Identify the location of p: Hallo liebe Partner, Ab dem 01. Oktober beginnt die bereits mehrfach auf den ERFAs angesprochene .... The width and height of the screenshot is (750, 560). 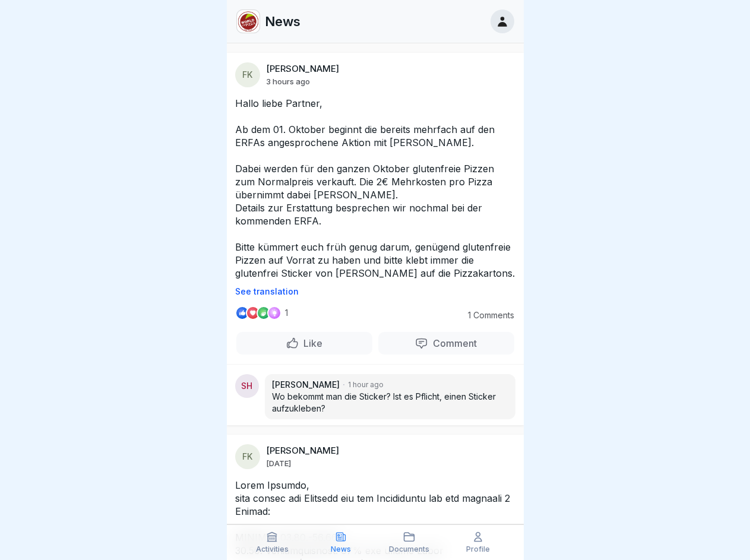
(375, 188).